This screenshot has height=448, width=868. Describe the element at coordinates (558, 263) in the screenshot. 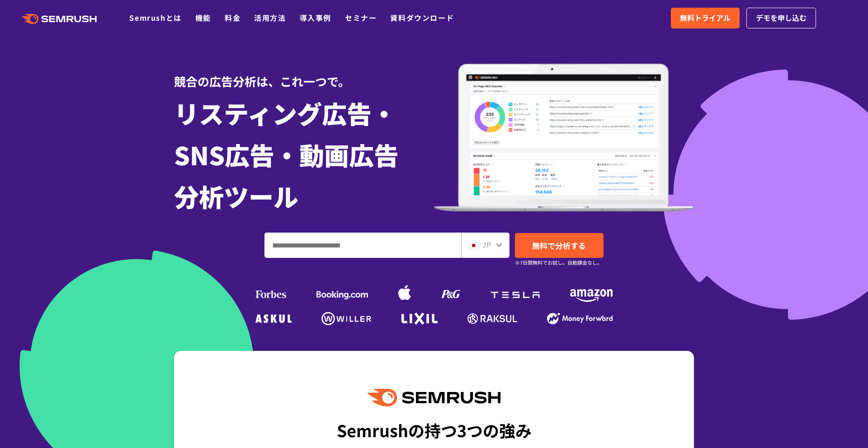

I see `small: ※7日間無料でお試し。自動課金なし。` at that location.